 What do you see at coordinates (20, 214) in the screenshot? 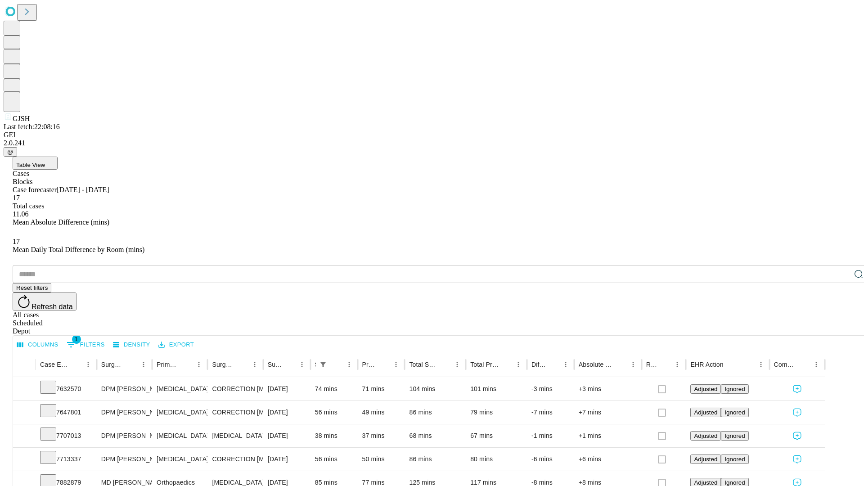
I see `span: 11.06` at bounding box center [20, 214].